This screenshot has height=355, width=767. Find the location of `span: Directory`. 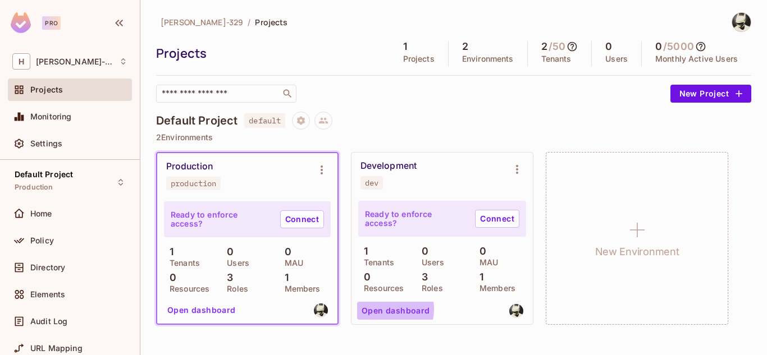

span: Directory is located at coordinates (48, 268).